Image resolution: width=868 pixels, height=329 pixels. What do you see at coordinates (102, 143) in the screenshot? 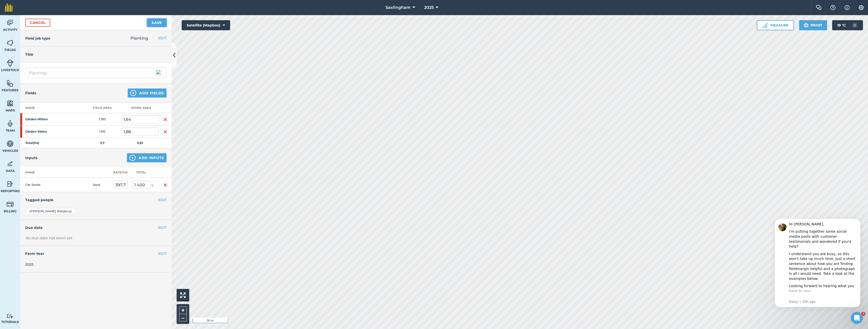
I see `strong: 3,7` at bounding box center [102, 143].